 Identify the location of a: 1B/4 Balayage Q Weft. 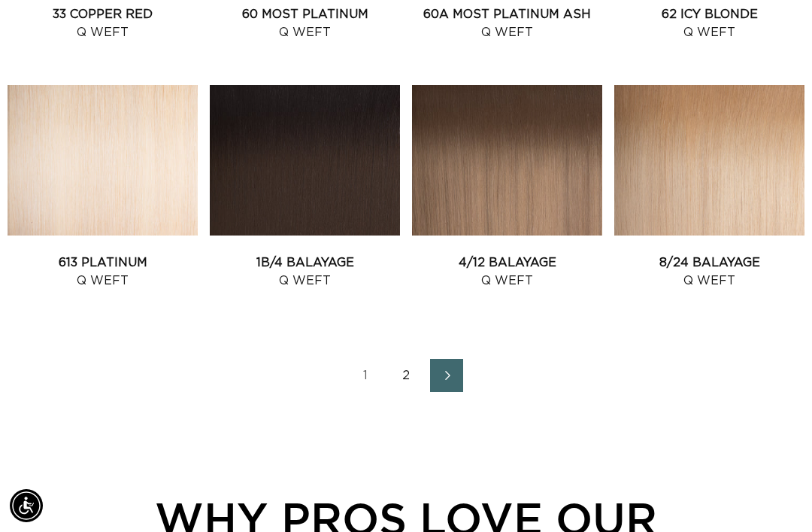
(304, 272).